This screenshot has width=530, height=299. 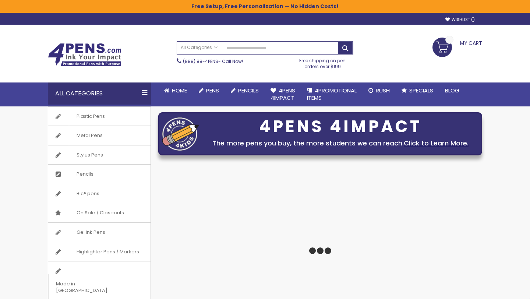 What do you see at coordinates (213, 61) in the screenshot?
I see `span: - Call Now!` at bounding box center [213, 61].